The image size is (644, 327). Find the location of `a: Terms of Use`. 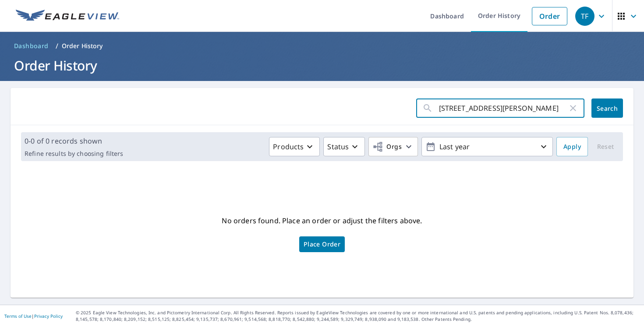

a: Terms of Use is located at coordinates (18, 316).